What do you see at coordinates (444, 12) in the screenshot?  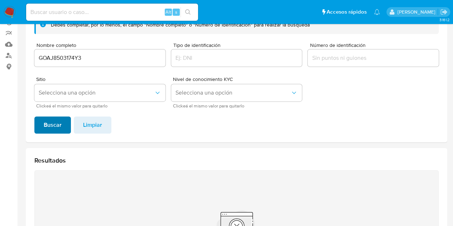 I see `a: Salir` at bounding box center [444, 12].